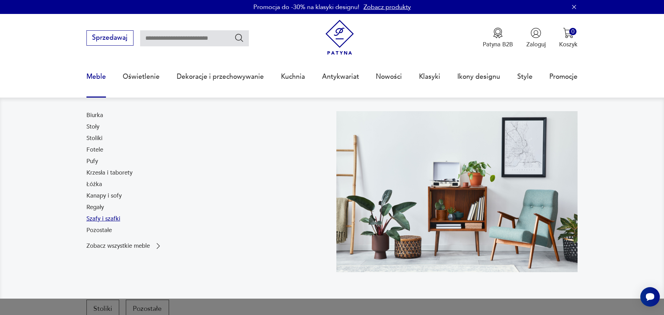 This screenshot has width=664, height=315. Describe the element at coordinates (498, 38) in the screenshot. I see `button: Patyna B2B` at that location.